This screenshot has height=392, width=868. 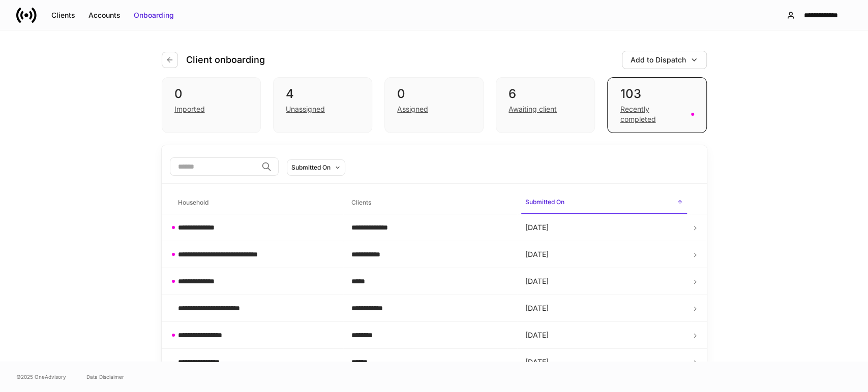 I want to click on span: Submitted On, so click(x=604, y=203).